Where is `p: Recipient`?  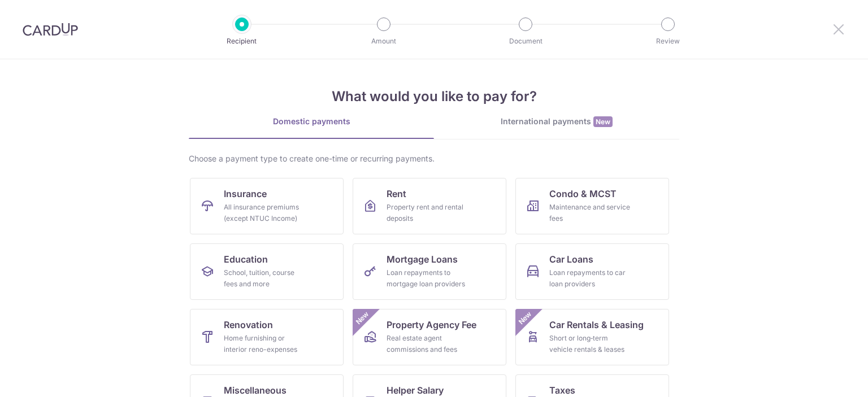 p: Recipient is located at coordinates (242, 41).